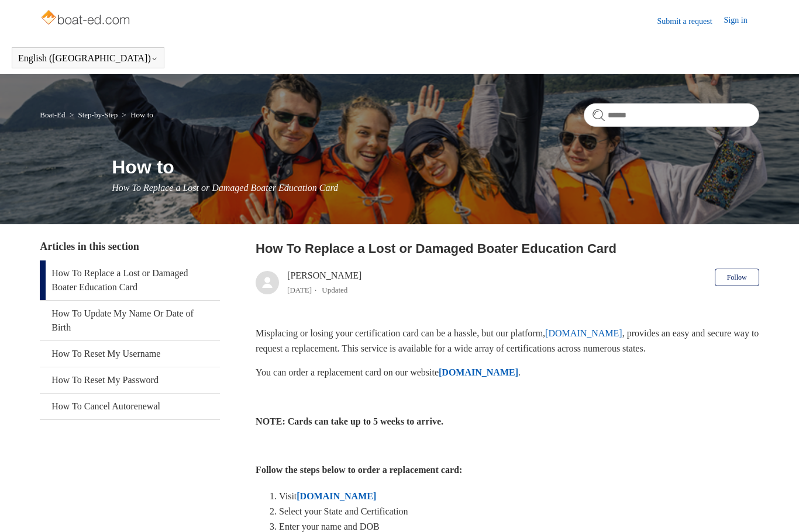 The image size is (799, 532). Describe the element at coordinates (507, 341) in the screenshot. I see `p: Misplacing or losing your certification card can be a hassle, but our platform, , provides an eas...` at that location.